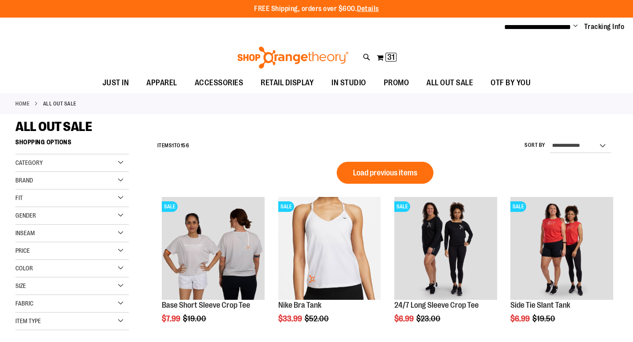  Describe the element at coordinates (510, 83) in the screenshot. I see `span: OTF BY YOU` at that location.